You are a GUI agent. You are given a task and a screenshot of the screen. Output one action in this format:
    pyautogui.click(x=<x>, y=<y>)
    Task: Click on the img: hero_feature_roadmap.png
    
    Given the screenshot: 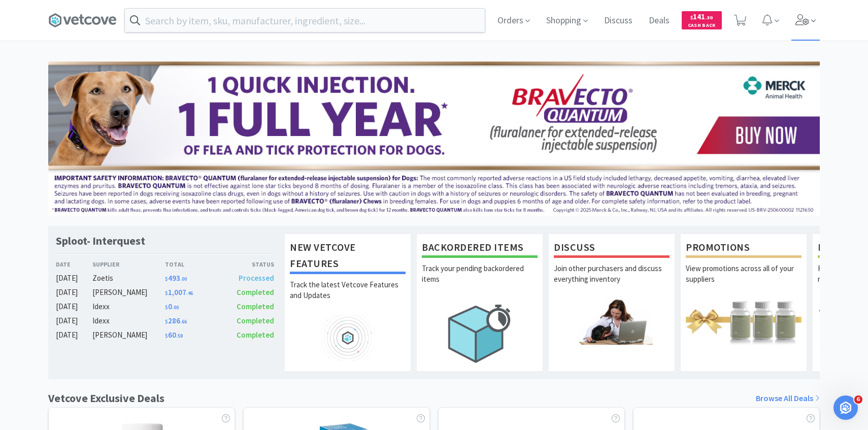 What is the action you would take?
    pyautogui.click(x=348, y=337)
    